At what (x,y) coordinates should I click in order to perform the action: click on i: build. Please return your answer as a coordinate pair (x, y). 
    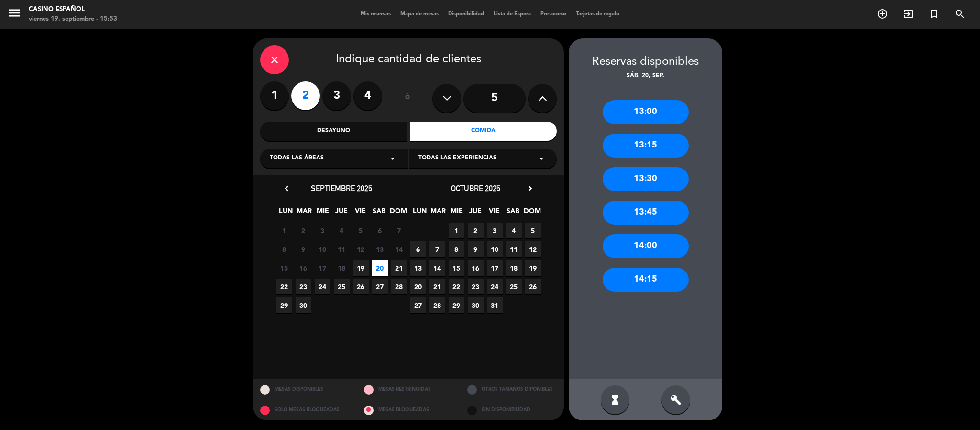
    Looking at the image, I should click on (676, 400).